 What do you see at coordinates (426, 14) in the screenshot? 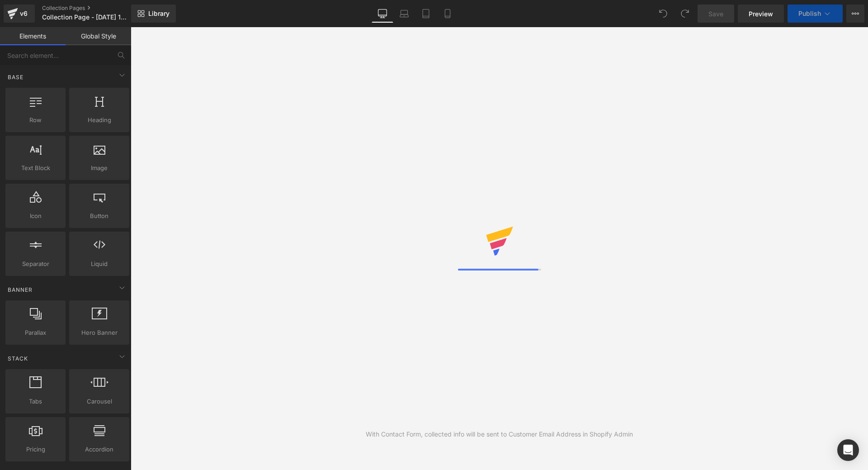
I see `a: Tablet` at bounding box center [426, 14].